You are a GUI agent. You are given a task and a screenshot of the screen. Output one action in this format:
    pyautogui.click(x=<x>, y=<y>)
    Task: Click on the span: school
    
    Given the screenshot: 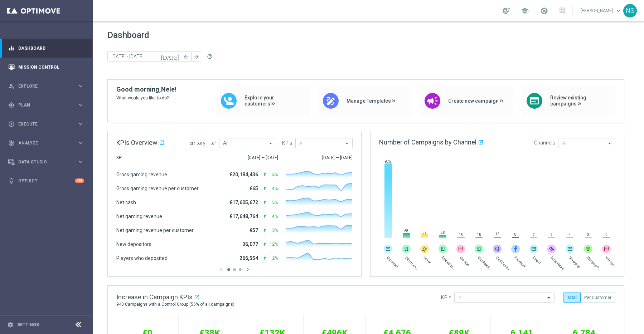 What is the action you would take?
    pyautogui.click(x=525, y=11)
    